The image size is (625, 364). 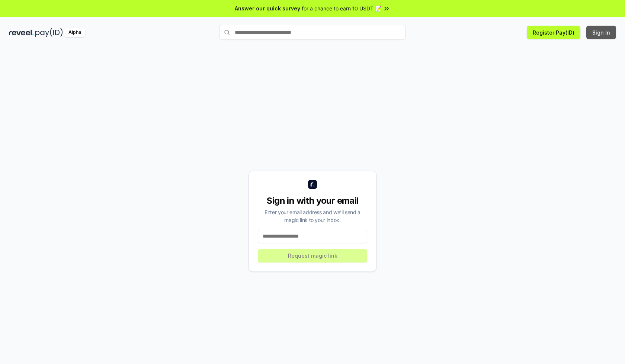 What do you see at coordinates (313, 201) in the screenshot?
I see `div: Sign in with your email` at bounding box center [313, 201].